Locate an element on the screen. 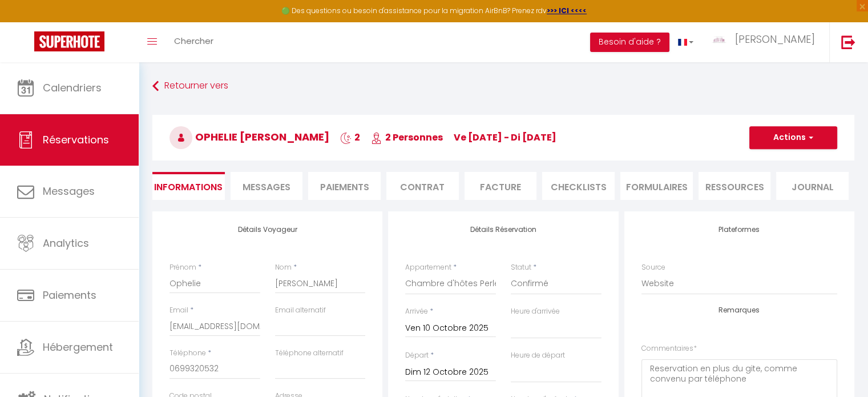 The height and width of the screenshot is (397, 868). span: Calendriers is located at coordinates (72, 87).